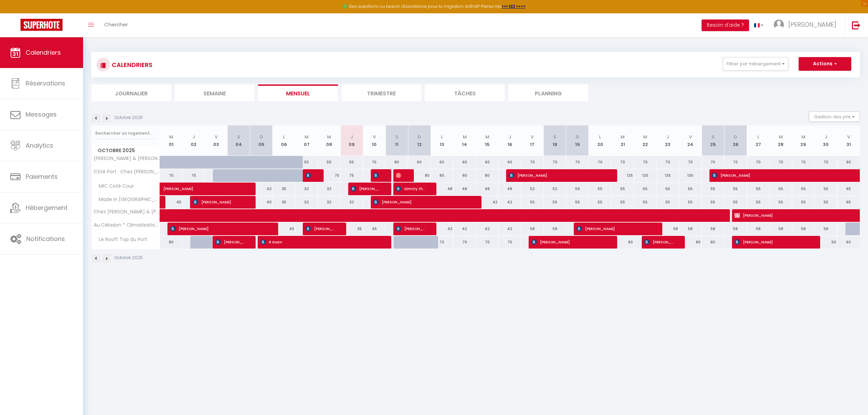 The image size is (868, 415). What do you see at coordinates (487, 141) in the screenshot?
I see `th: 15` at bounding box center [487, 141].